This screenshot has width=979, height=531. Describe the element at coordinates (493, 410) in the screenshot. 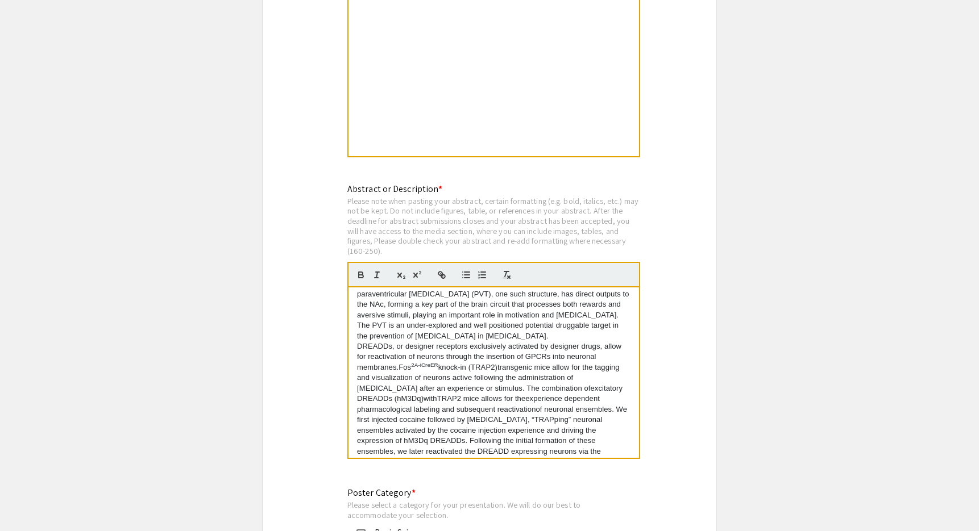

I see `p: DREADDs, or designer receptors exclusively activated by designer drugs, allow for reactivation of...` at that location.